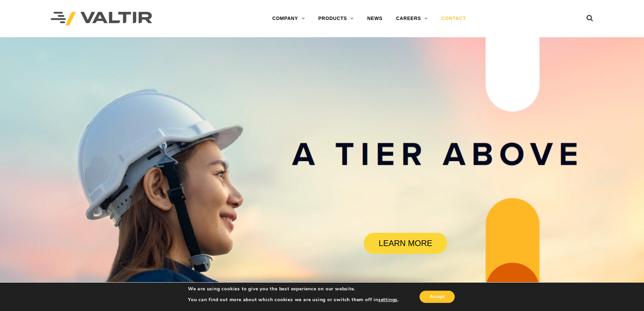 This screenshot has width=644, height=311. I want to click on button: Accept, so click(437, 297).